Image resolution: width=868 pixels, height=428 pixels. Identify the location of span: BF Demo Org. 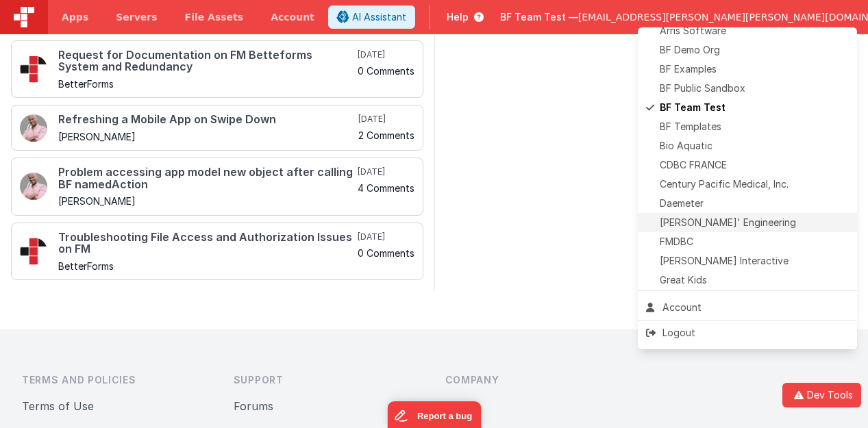
(690, 50).